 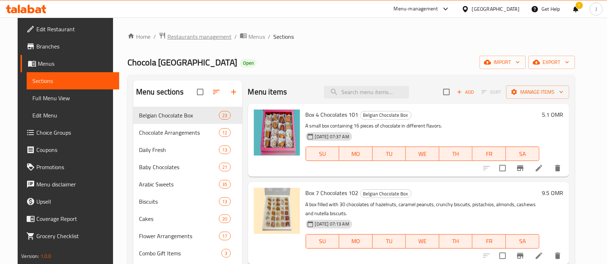 I want to click on button: delete, so click(x=557, y=168).